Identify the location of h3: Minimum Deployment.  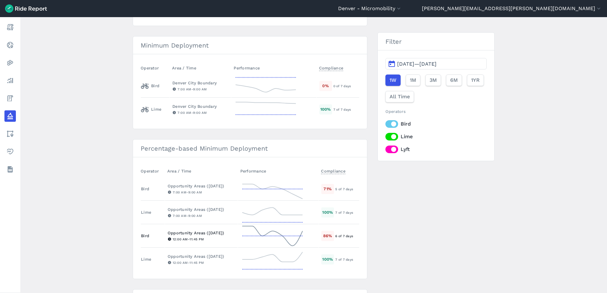
(250, 45).